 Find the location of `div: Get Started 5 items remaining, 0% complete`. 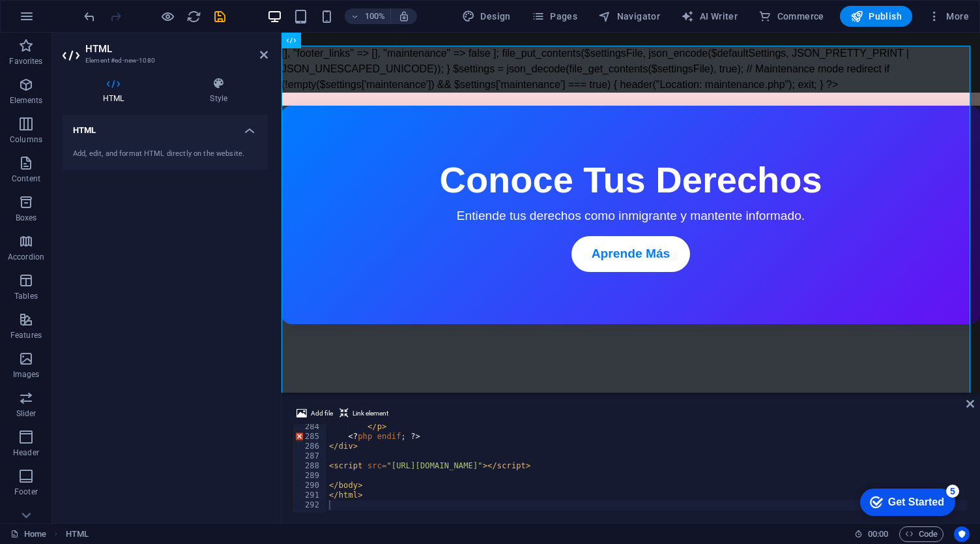

div: Get Started 5 items remaining, 0% complete is located at coordinates (58, 20).